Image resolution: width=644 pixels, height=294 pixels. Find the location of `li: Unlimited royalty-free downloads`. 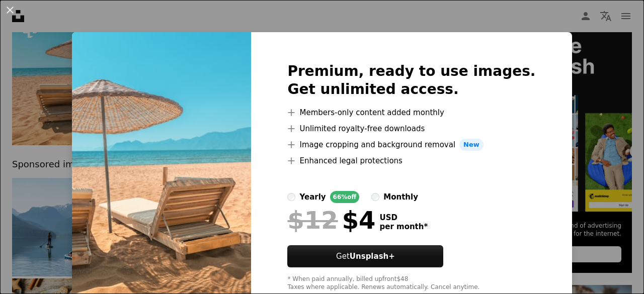

li: Unlimited royalty-free downloads is located at coordinates (411, 129).